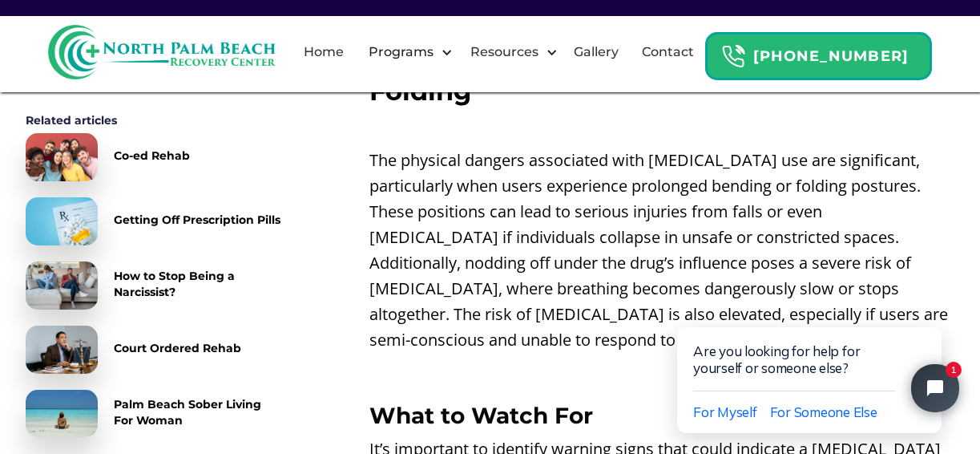 The height and width of the screenshot is (454, 980). What do you see at coordinates (480, 415) in the screenshot?
I see `strong: What to Watch For` at bounding box center [480, 415].